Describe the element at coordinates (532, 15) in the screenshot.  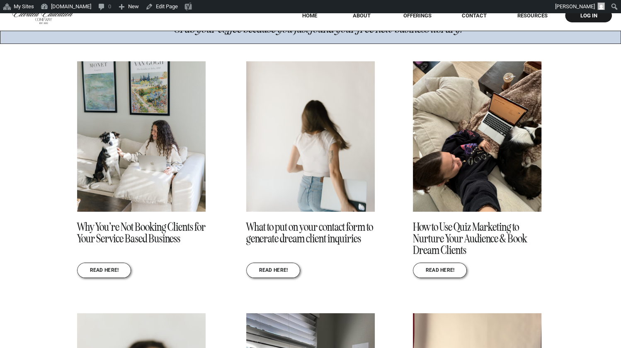
I see `a: RESOURCES` at that location.